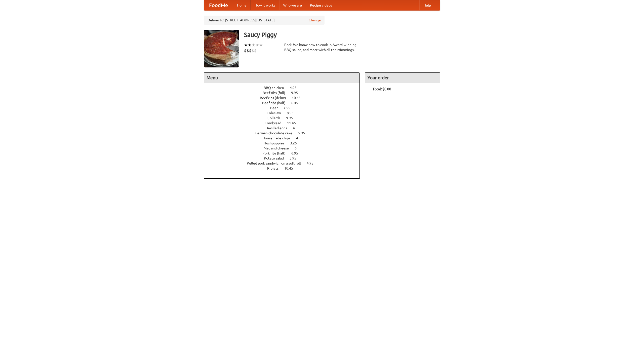 The height and width of the screenshot is (356, 644). What do you see at coordinates (242, 5) in the screenshot?
I see `a: Home` at bounding box center [242, 5].